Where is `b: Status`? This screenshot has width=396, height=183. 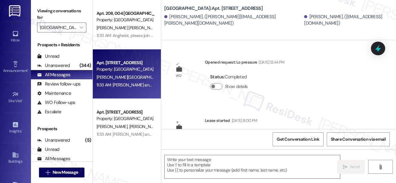
b: Status is located at coordinates (217, 77).